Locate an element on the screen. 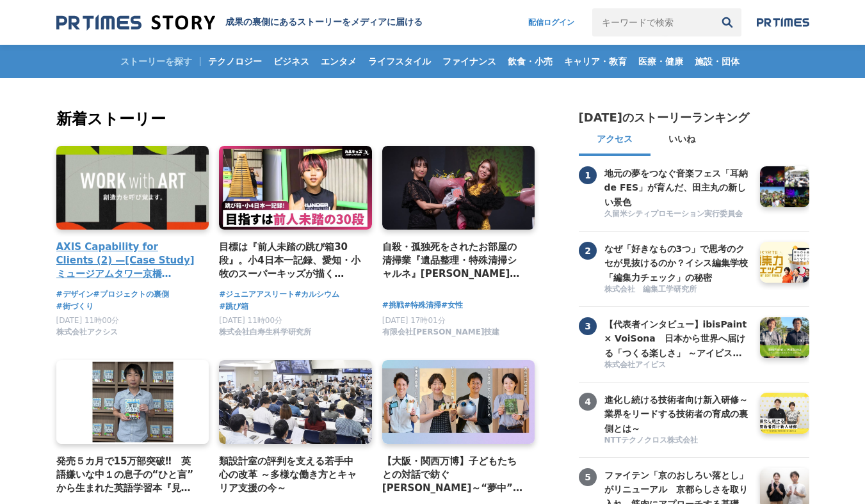 Image resolution: width=865 pixels, height=504 pixels. span: 5 is located at coordinates (588, 477).